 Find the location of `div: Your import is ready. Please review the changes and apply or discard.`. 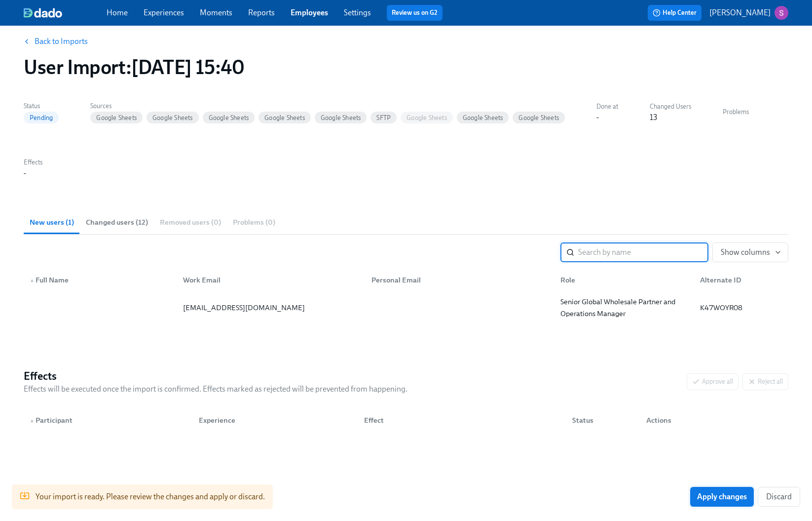

div: Your import is ready. Please review the changes and apply or discard. is located at coordinates (150, 497).